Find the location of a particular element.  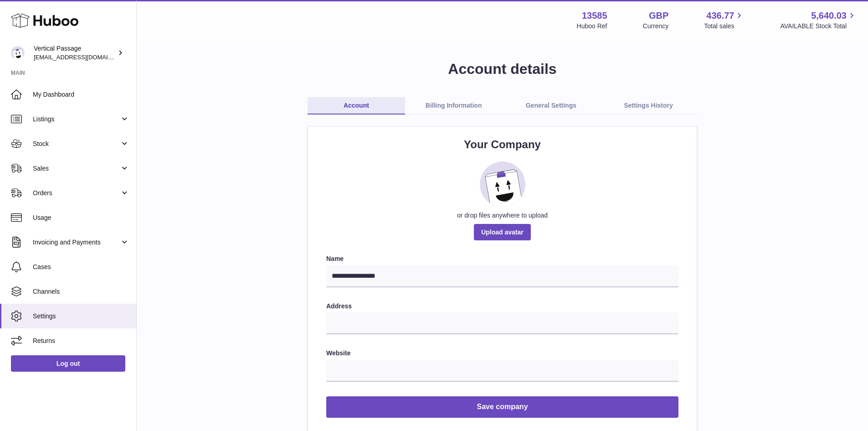

span: Usage is located at coordinates (82, 218).